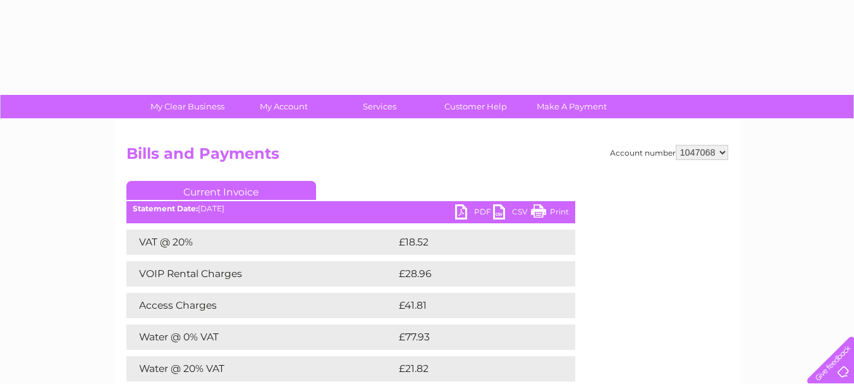 The image size is (854, 384). I want to click on td: £21.82, so click(472, 369).